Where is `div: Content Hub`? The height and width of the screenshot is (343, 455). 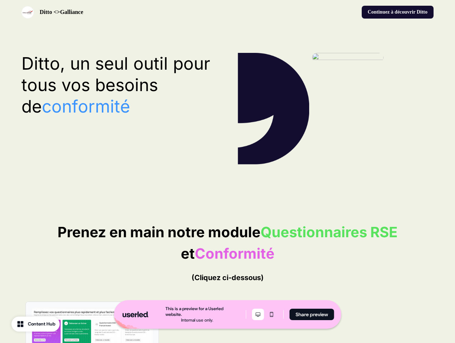
div: Content Hub is located at coordinates (41, 324).